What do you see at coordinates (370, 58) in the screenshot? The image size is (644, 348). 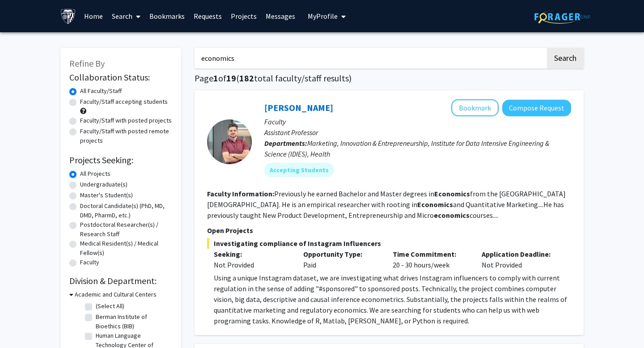 I see `input: Search Keywords` at bounding box center [370, 58].